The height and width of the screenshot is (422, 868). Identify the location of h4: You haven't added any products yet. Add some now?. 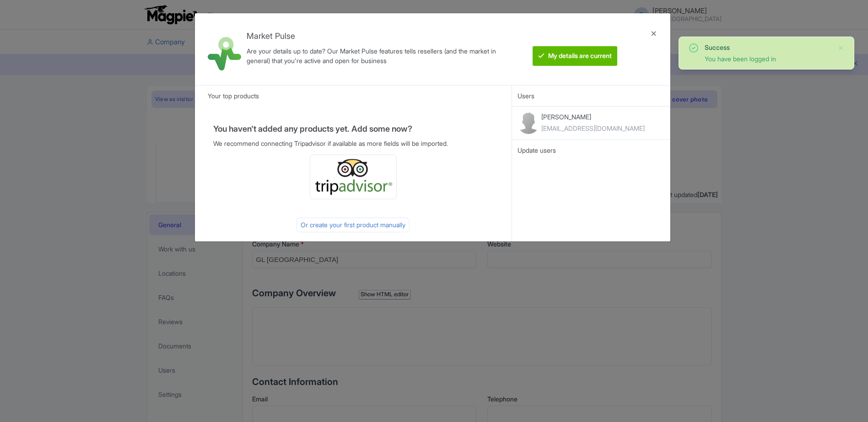
(353, 129).